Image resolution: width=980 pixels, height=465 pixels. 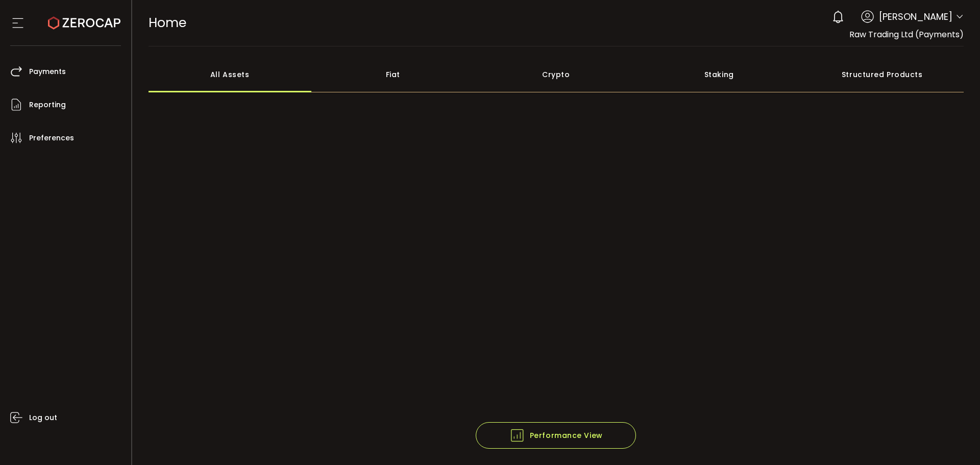 I want to click on span: Log out, so click(x=43, y=418).